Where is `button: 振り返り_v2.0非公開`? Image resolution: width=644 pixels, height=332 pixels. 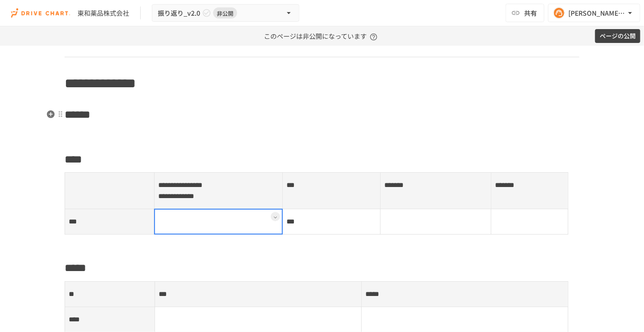 button: 振り返り_v2.0非公開 is located at coordinates (226, 13).